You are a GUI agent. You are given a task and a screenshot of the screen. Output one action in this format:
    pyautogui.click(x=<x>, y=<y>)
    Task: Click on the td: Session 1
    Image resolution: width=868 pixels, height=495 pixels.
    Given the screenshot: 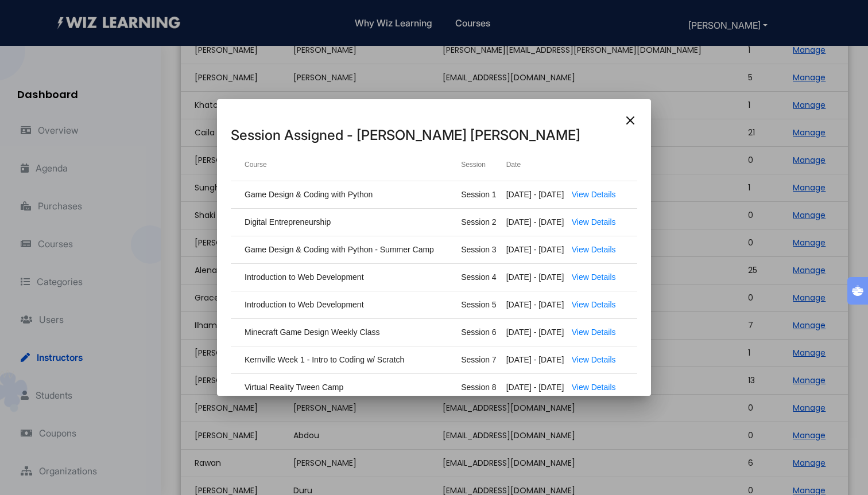 What is the action you would take?
    pyautogui.click(x=484, y=195)
    